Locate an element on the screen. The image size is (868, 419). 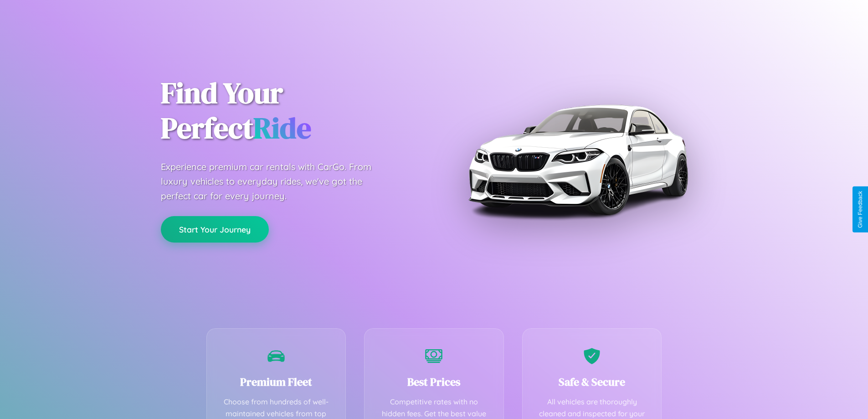
h3: Premium Fleet is located at coordinates (276, 382).